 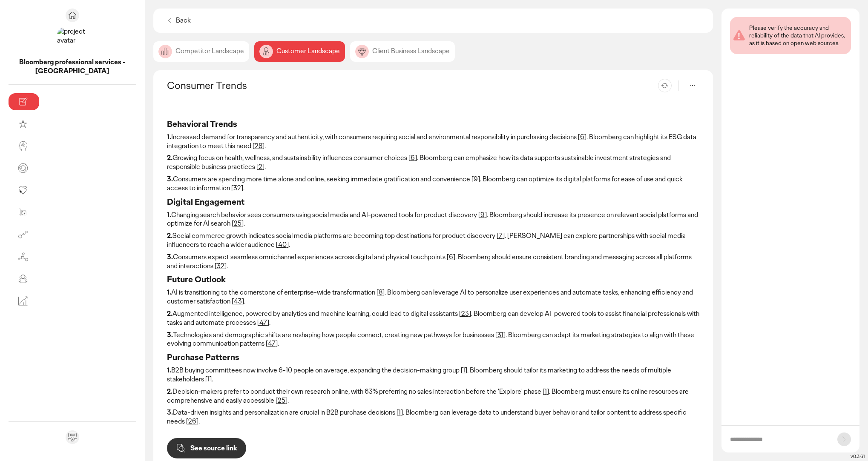 What do you see at coordinates (433, 396) in the screenshot?
I see `p: Decision-makers prefer to conduct their own research online, with 63% preferring no sales interac...` at bounding box center [433, 396].